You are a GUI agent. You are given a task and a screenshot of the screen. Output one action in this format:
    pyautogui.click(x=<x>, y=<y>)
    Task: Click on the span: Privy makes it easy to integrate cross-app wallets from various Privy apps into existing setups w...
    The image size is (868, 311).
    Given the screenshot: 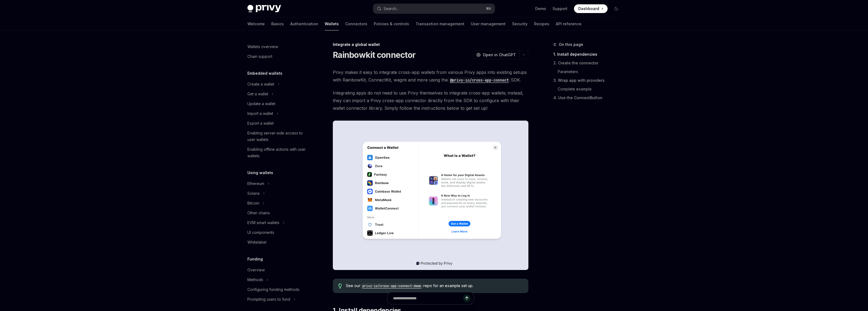 What is the action you would take?
    pyautogui.click(x=430, y=76)
    